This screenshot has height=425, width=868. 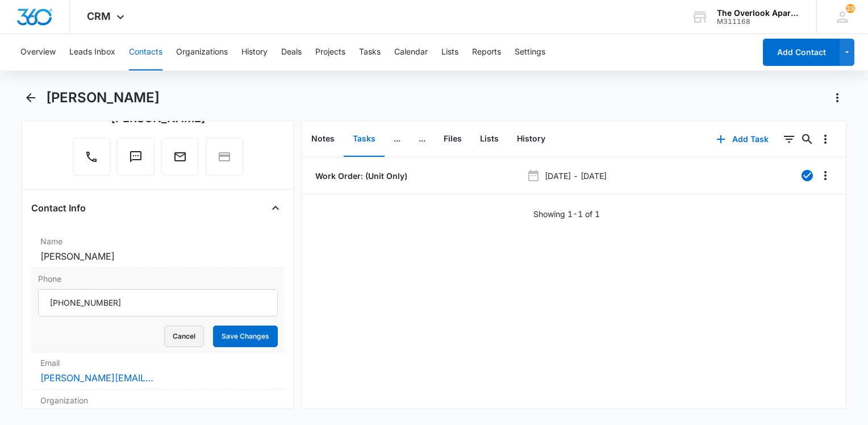 I want to click on button: Actions, so click(x=837, y=98).